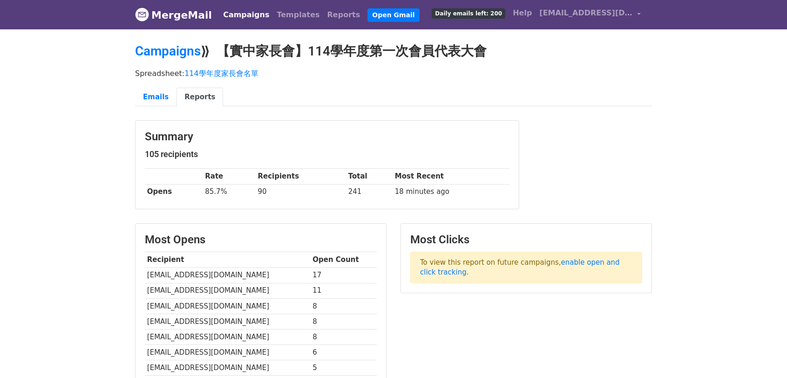 Image resolution: width=787 pixels, height=378 pixels. I want to click on h2: ⟫ 【實中家長會】114學年度第一次會員代表大會, so click(393, 51).